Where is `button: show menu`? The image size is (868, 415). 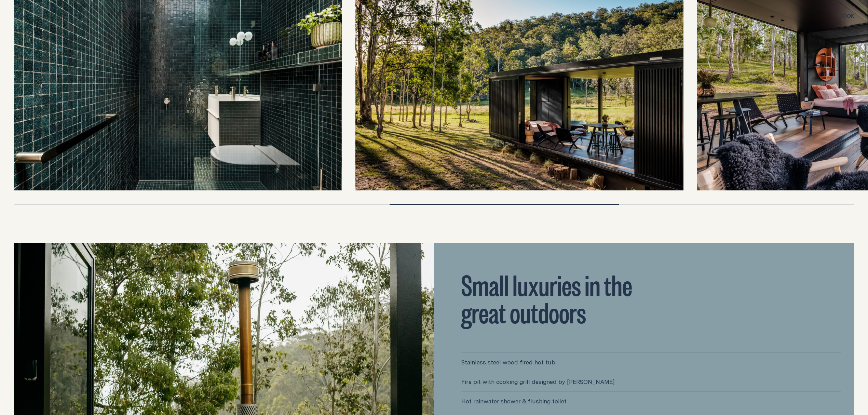
button: show menu is located at coordinates (21, 16).